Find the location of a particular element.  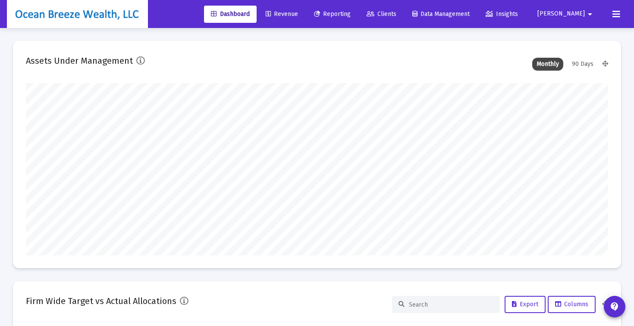

button: Columns is located at coordinates (571, 305).